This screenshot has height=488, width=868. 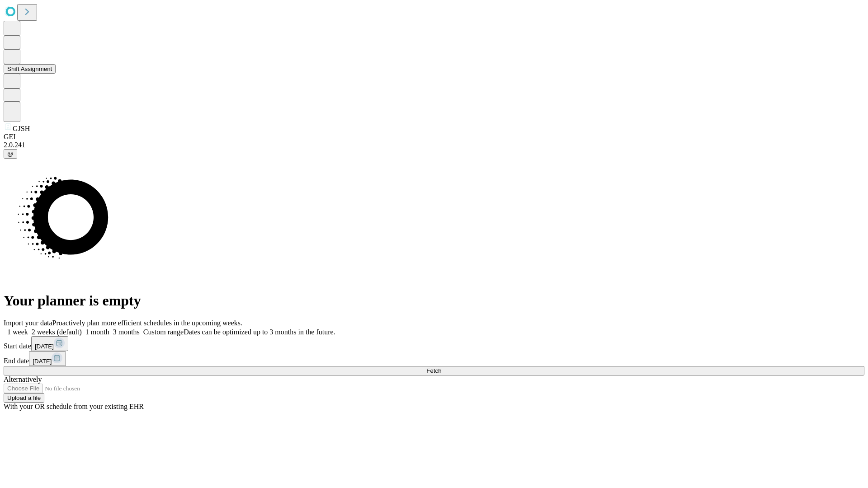 I want to click on span: 3 months, so click(x=126, y=332).